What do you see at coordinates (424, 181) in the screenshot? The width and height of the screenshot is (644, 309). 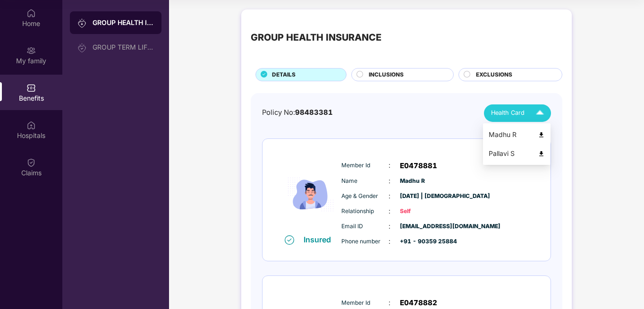 I see `span: Madhu R` at bounding box center [424, 181].